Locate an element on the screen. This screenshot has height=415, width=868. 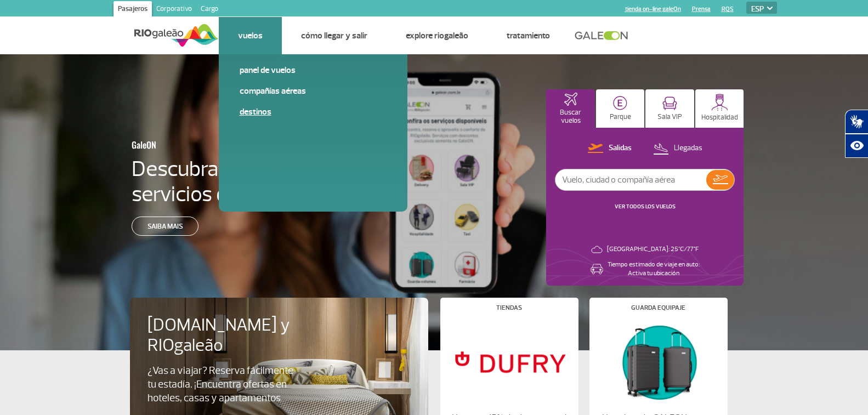
button: Sala VIP is located at coordinates (669, 109).